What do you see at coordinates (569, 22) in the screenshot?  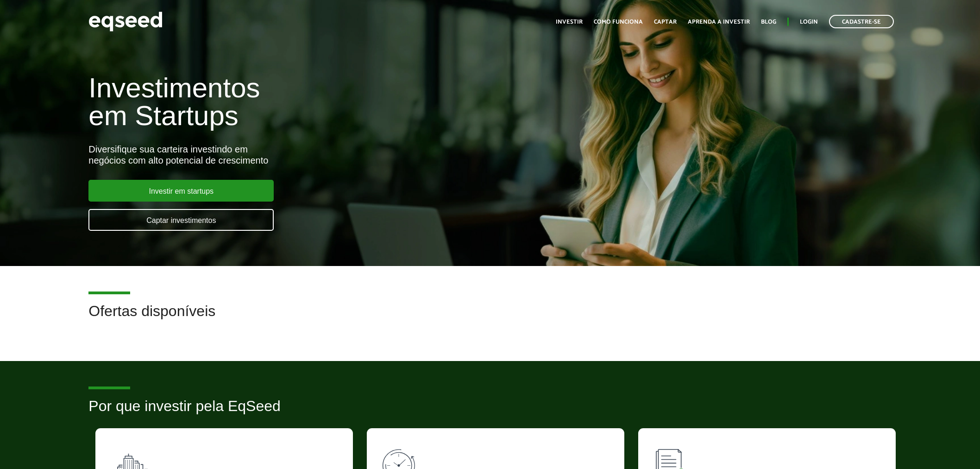 I see `a: Investir` at bounding box center [569, 22].